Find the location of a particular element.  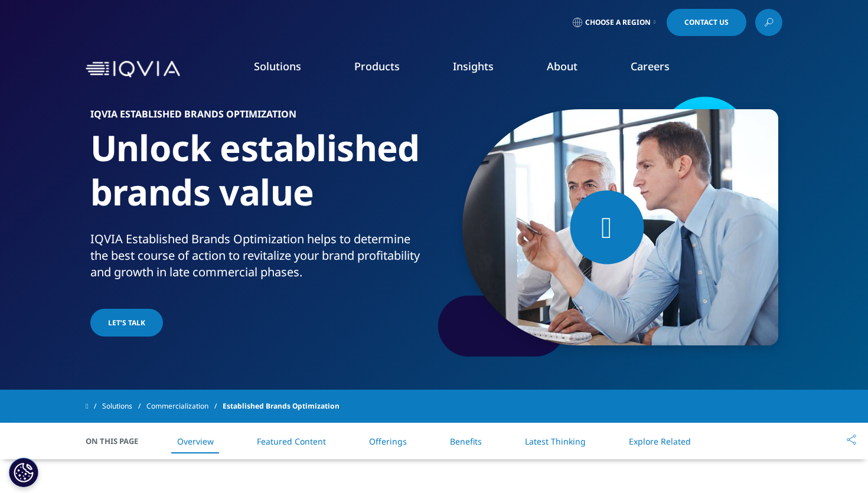

a: Contact Us is located at coordinates (707, 22).